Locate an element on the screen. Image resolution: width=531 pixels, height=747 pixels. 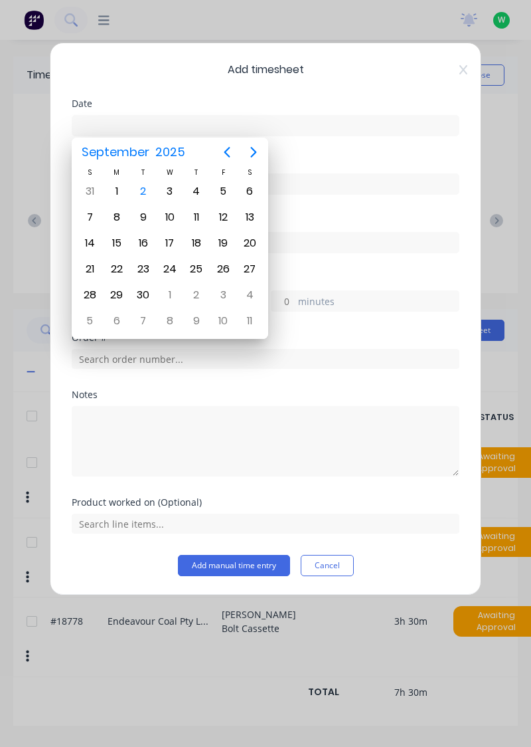
div: Thursday, September 4, 2025 is located at coordinates (197, 191).